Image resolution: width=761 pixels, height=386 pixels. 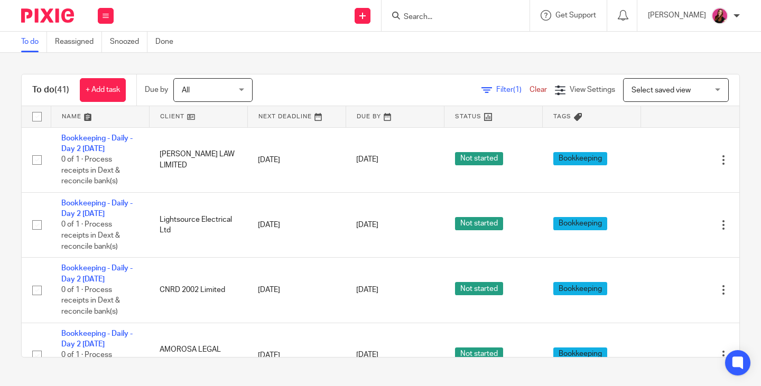 I want to click on a: Clear, so click(x=538, y=90).